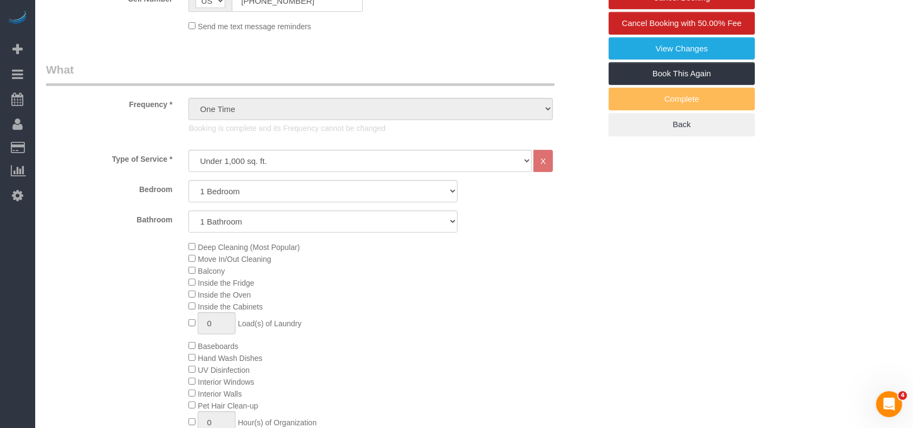 The image size is (913, 428). What do you see at coordinates (682, 49) in the screenshot?
I see `a: View Changes` at bounding box center [682, 49].